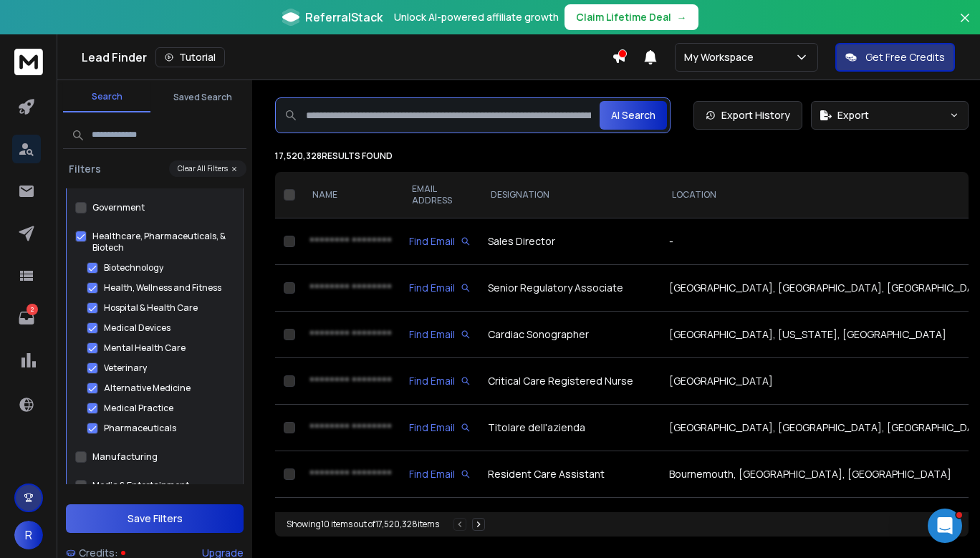 The image size is (980, 558). I want to click on button: Search, so click(107, 98).